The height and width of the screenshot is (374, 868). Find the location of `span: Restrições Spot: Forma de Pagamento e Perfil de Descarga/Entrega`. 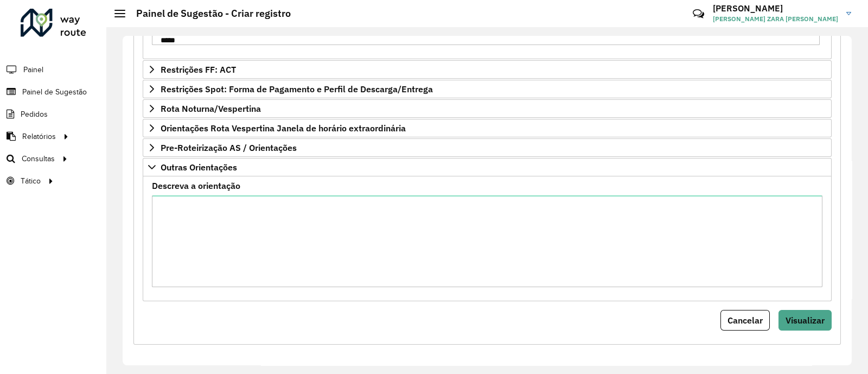

span: Restrições Spot: Forma de Pagamento e Perfil de Descarga/Entrega is located at coordinates (297, 89).